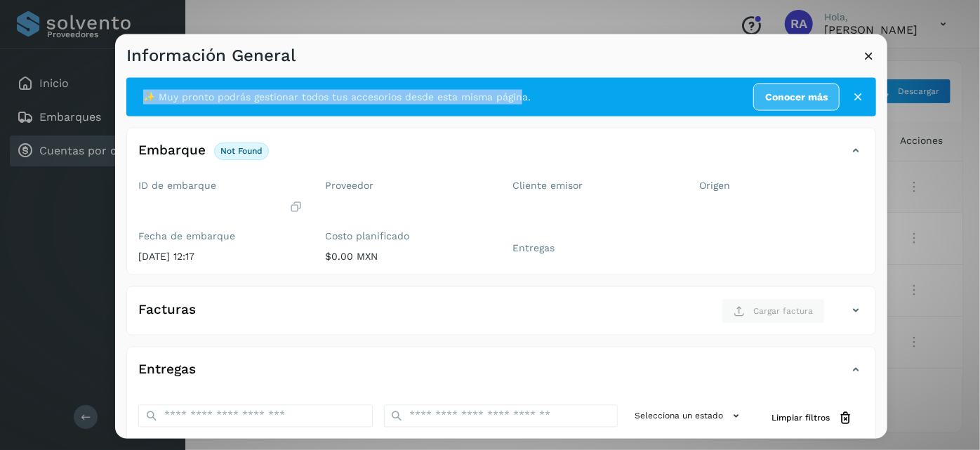  Describe the element at coordinates (408, 237) in the screenshot. I see `label: Costo planificado` at that location.